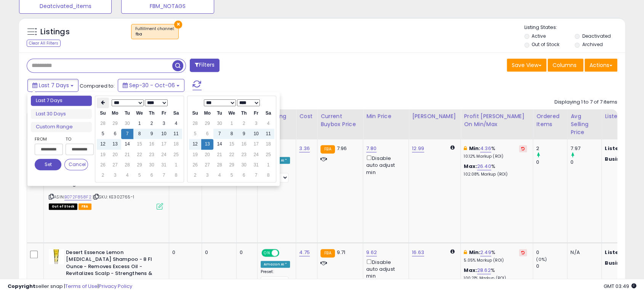 The height and width of the screenshot is (294, 644). What do you see at coordinates (327, 149) in the screenshot?
I see `small: FBA` at bounding box center [327, 149].